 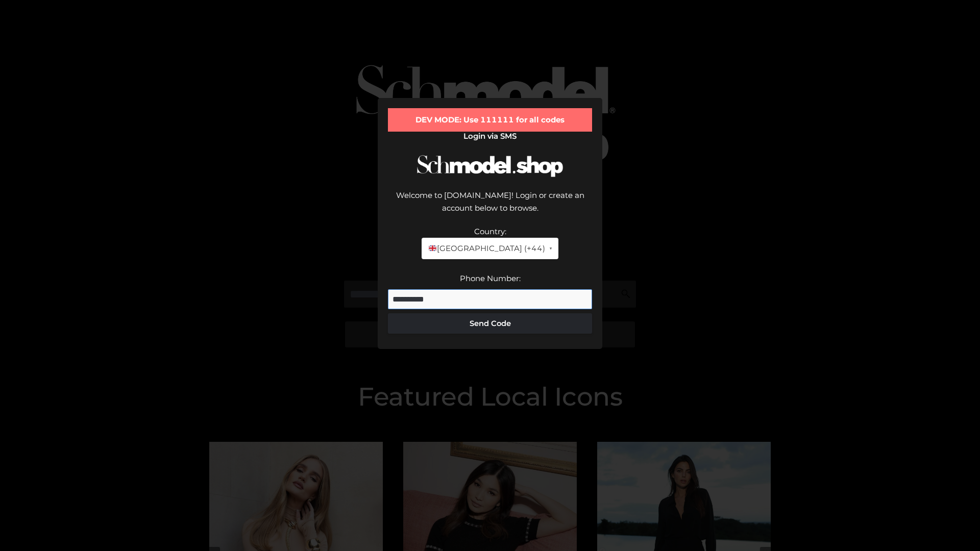 What do you see at coordinates (490, 231) in the screenshot?
I see `label: Country:` at bounding box center [490, 231].